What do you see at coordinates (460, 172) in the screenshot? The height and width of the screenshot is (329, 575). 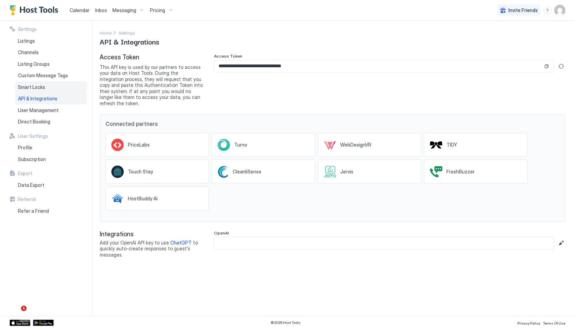 I see `span: FreshBuzzer` at bounding box center [460, 172].